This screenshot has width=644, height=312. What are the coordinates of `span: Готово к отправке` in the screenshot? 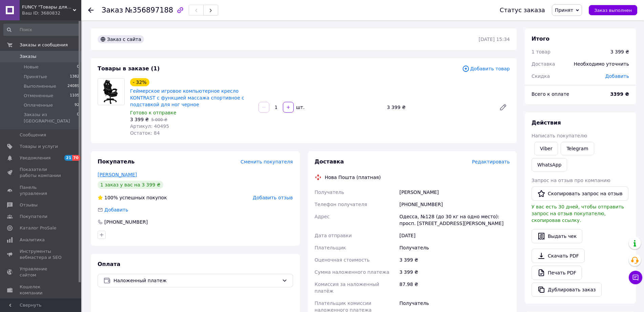 It's located at (153, 112).